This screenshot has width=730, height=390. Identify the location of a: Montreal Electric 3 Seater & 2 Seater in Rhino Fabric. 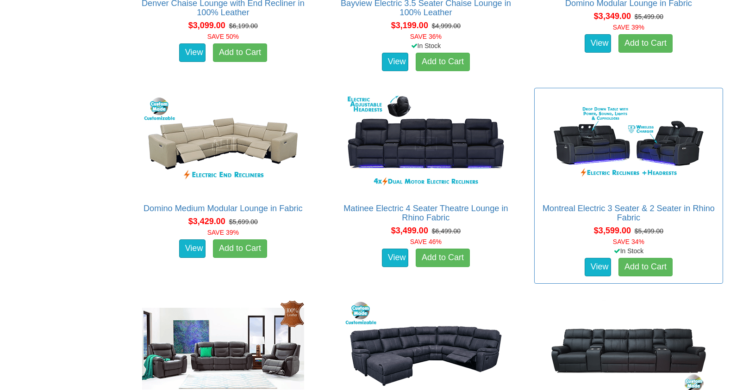
(628, 213).